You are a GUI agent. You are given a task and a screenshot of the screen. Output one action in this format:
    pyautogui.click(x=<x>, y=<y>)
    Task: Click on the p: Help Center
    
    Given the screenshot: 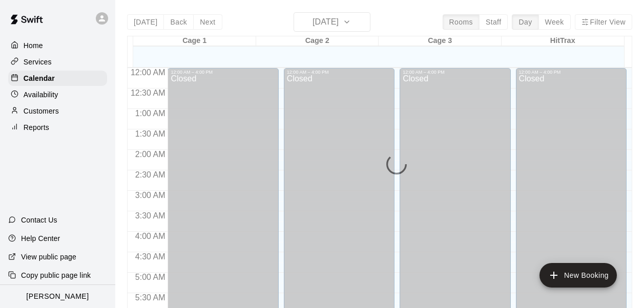 What is the action you would take?
    pyautogui.click(x=41, y=239)
    